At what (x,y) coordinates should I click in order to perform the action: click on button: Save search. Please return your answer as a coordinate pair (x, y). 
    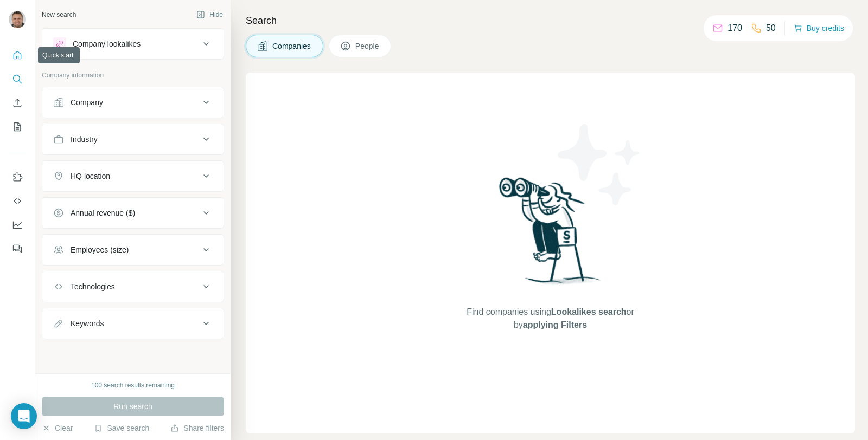
    Looking at the image, I should click on (121, 428).